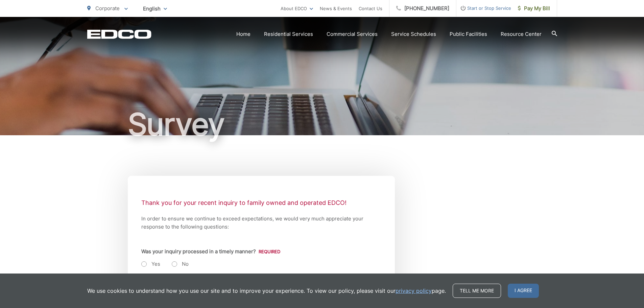 This screenshot has width=644, height=308. Describe the element at coordinates (370, 8) in the screenshot. I see `a: Contact Us` at that location.